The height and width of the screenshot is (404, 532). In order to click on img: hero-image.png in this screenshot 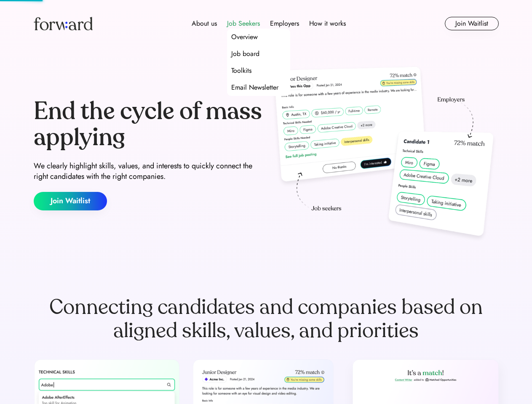, I will do `click(384, 155)`.